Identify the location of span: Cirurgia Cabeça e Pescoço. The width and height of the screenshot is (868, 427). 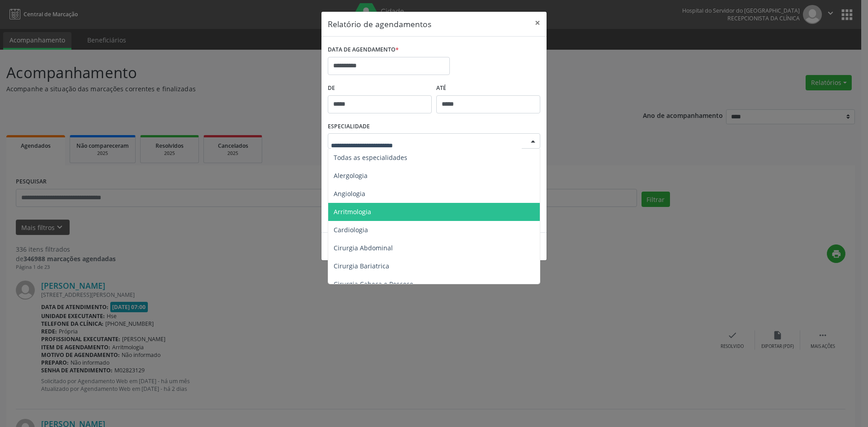
(374, 284).